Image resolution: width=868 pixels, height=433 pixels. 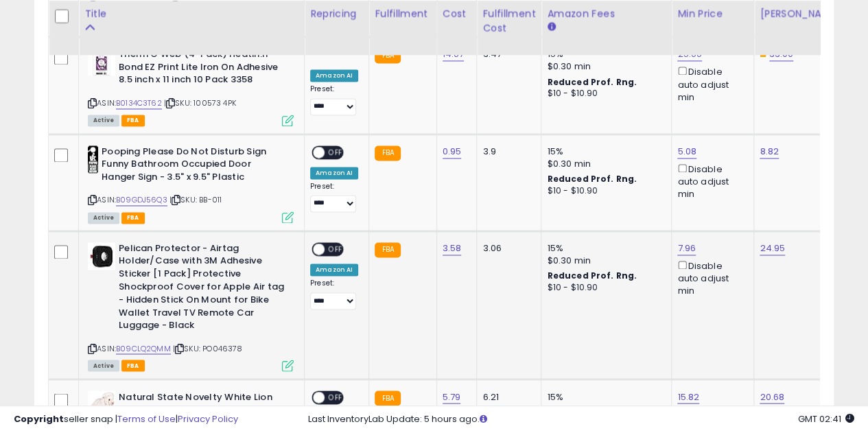 What do you see at coordinates (39, 418) in the screenshot?
I see `strong: Copyright` at bounding box center [39, 418].